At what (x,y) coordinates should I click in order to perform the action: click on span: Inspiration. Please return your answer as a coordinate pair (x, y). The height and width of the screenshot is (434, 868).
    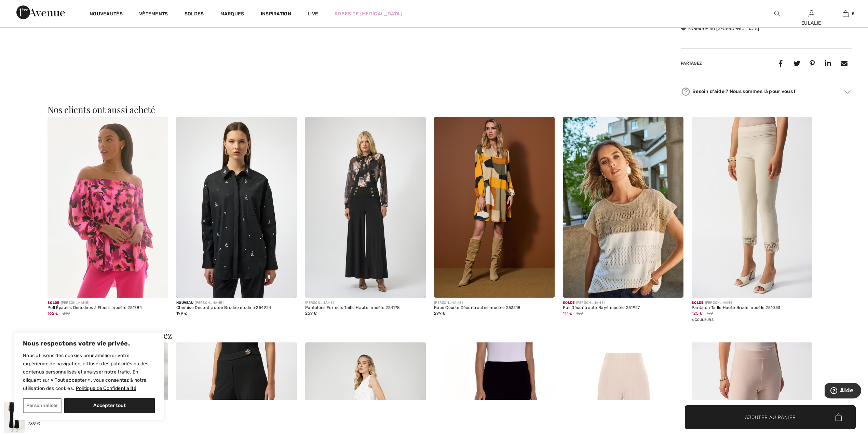
    Looking at the image, I should click on (276, 14).